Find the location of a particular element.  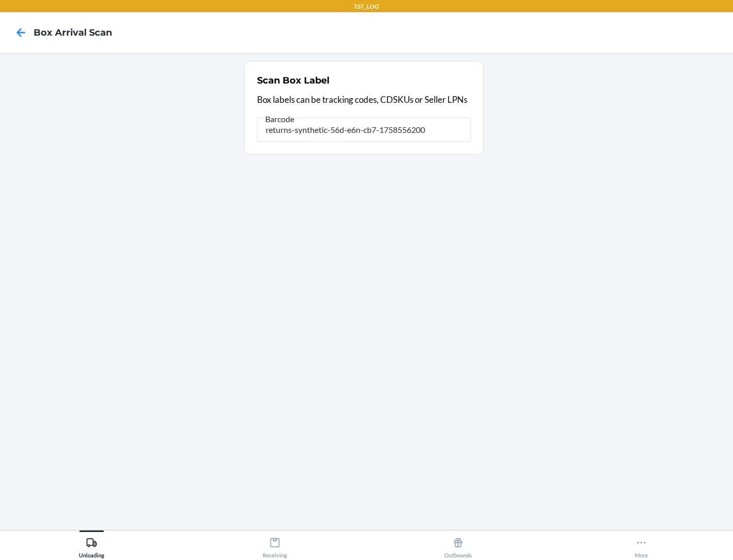

span: Barcode is located at coordinates (279, 119).